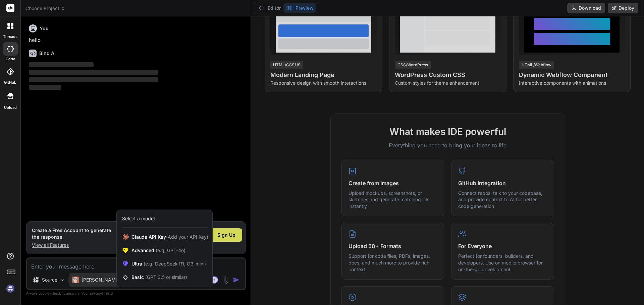 This screenshot has height=305, width=644. I want to click on span: Ultra, so click(169, 264).